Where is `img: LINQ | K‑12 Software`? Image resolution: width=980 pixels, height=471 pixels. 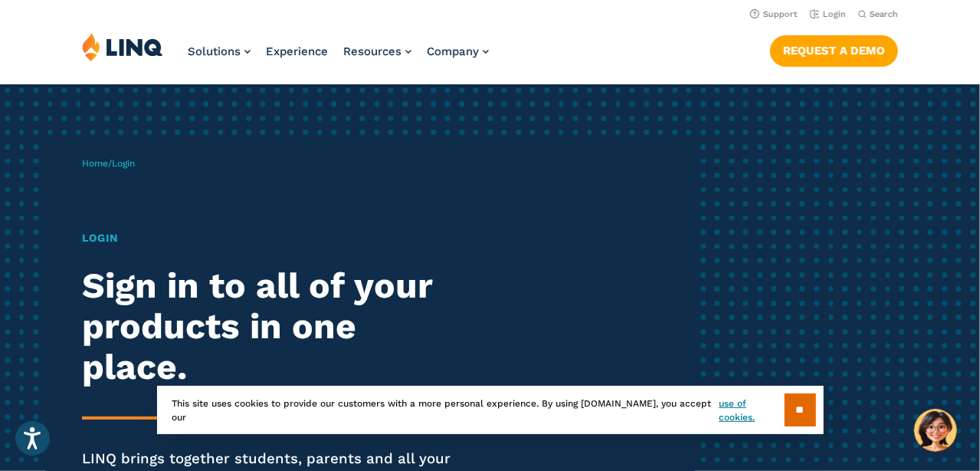
img: LINQ | K‑12 Software is located at coordinates (123, 47).